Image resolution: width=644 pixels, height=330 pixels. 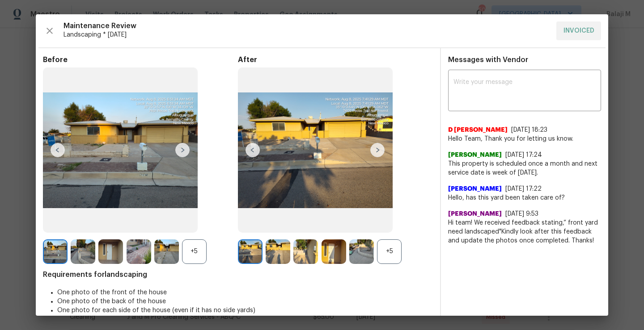 What do you see at coordinates (336, 60) in the screenshot?
I see `span: After` at bounding box center [336, 60].